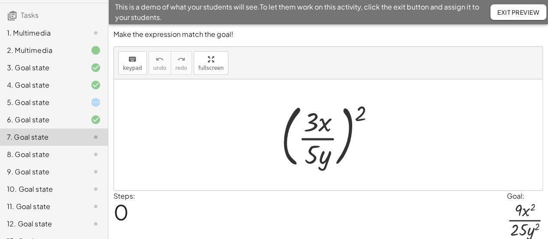 The height and width of the screenshot is (239, 548). I want to click on span: redo, so click(181, 68).